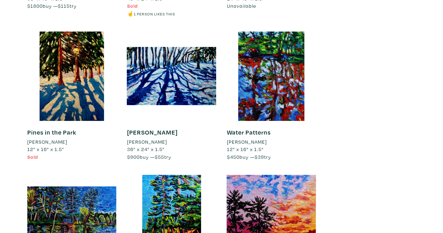  Describe the element at coordinates (259, 156) in the screenshot. I see `span: $39` at that location.